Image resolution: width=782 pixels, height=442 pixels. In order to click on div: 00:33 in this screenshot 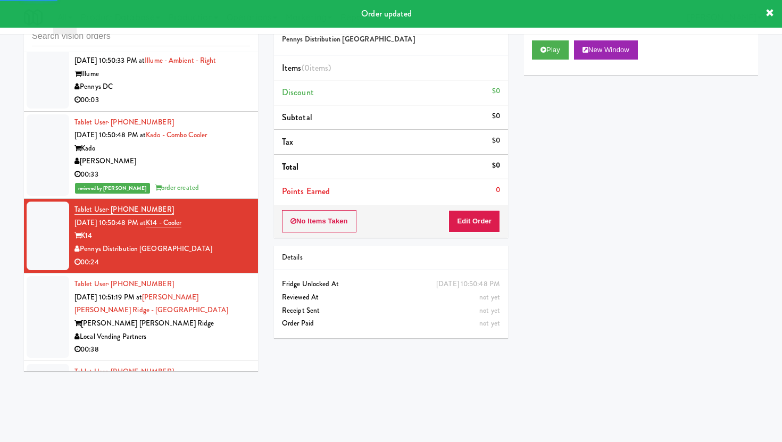, I will do `click(162, 175)`.